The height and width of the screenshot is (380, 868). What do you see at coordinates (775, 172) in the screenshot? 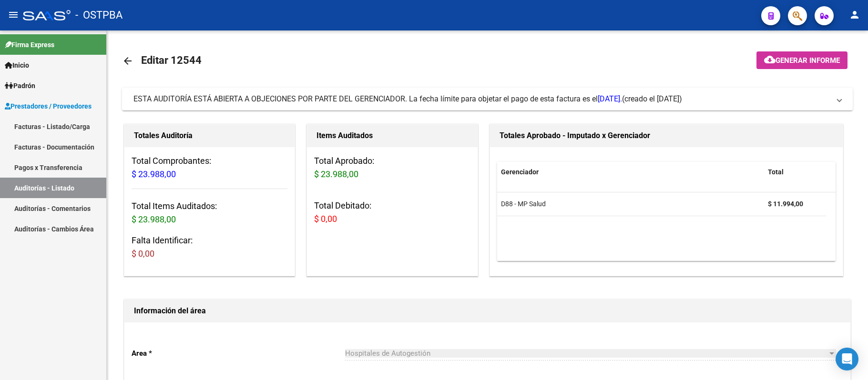
I see `span: Total` at bounding box center [775, 172].